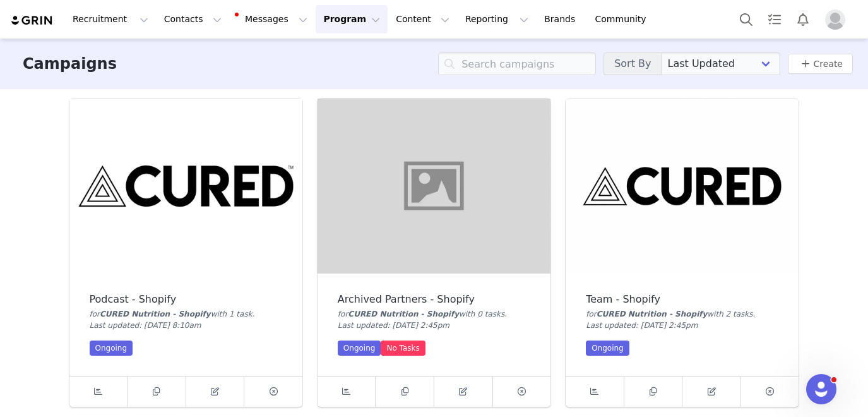 This screenshot has height=417, width=868. Describe the element at coordinates (185, 314) in the screenshot. I see `div: for with 1 task .` at that location.